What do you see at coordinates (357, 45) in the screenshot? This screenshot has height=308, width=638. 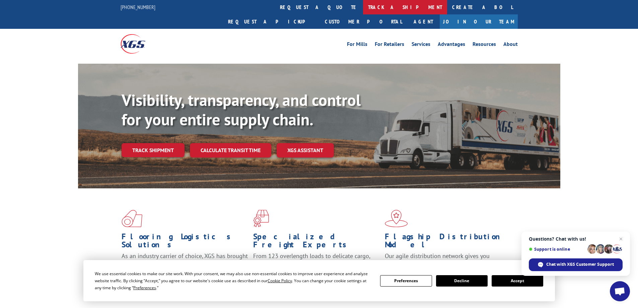 I see `a: For Mills` at bounding box center [357, 45].